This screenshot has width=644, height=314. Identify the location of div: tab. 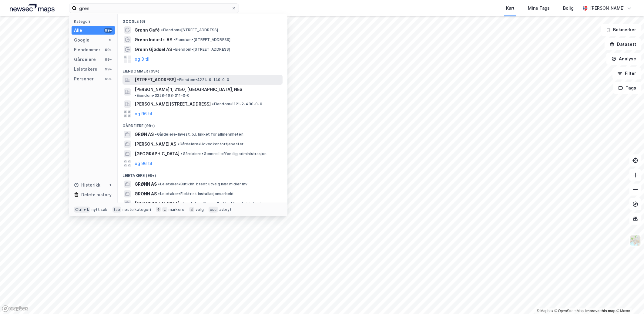
(117, 210).